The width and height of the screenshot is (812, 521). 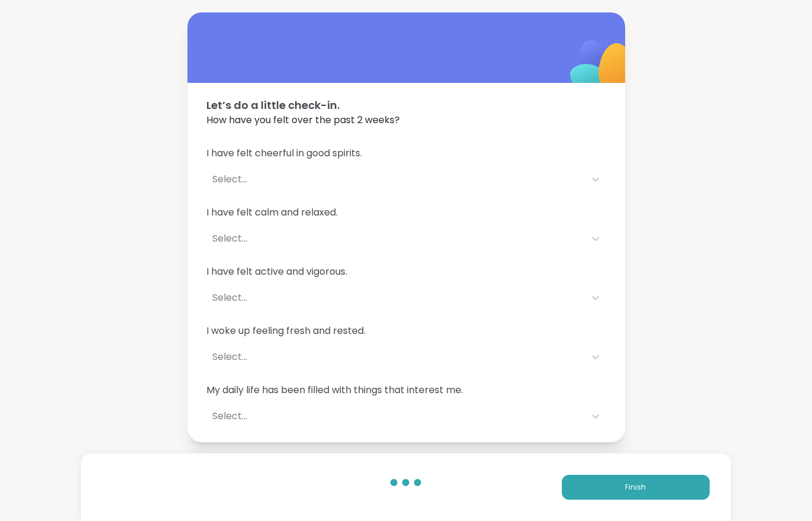 What do you see at coordinates (406, 331) in the screenshot?
I see `span: I woke up feeling fresh and rested.` at bounding box center [406, 331].